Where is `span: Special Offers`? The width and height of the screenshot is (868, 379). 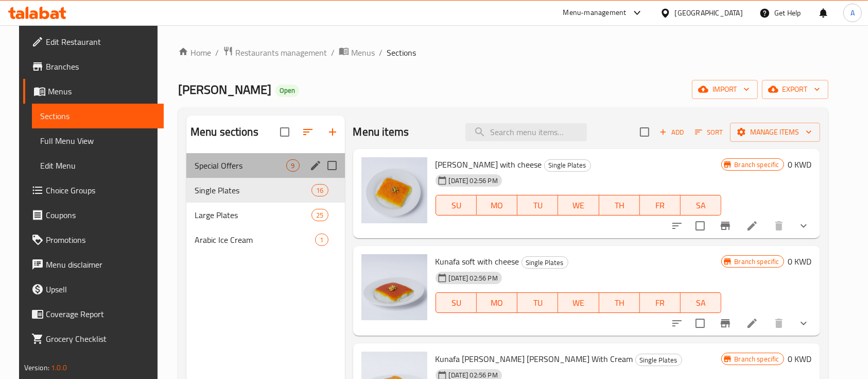
span: Special Offers is located at coordinates (241, 166).